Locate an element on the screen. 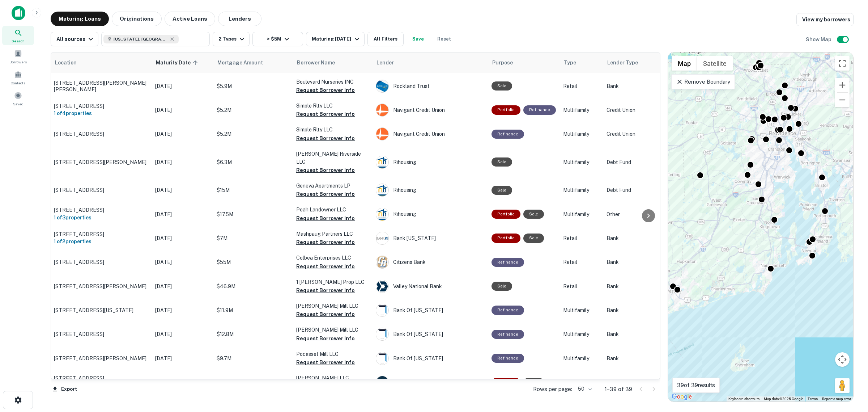 The height and width of the screenshot is (412, 868). p: Mashpaug Partners LLC is located at coordinates (332, 234).